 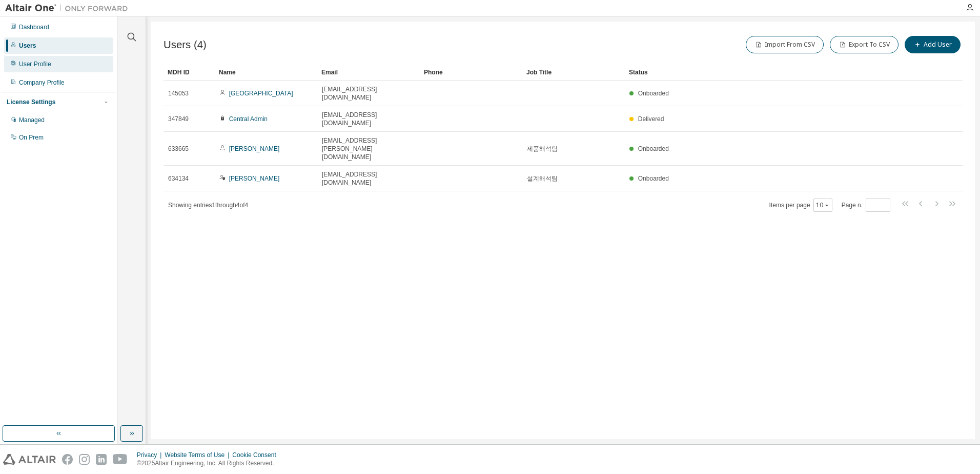 I want to click on span: Page n., so click(x=865, y=205).